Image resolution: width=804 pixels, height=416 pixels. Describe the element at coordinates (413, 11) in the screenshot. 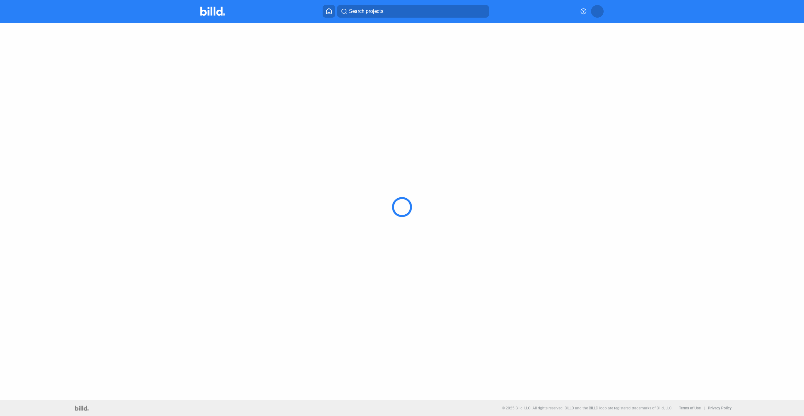

I see `button: Search projects` at that location.